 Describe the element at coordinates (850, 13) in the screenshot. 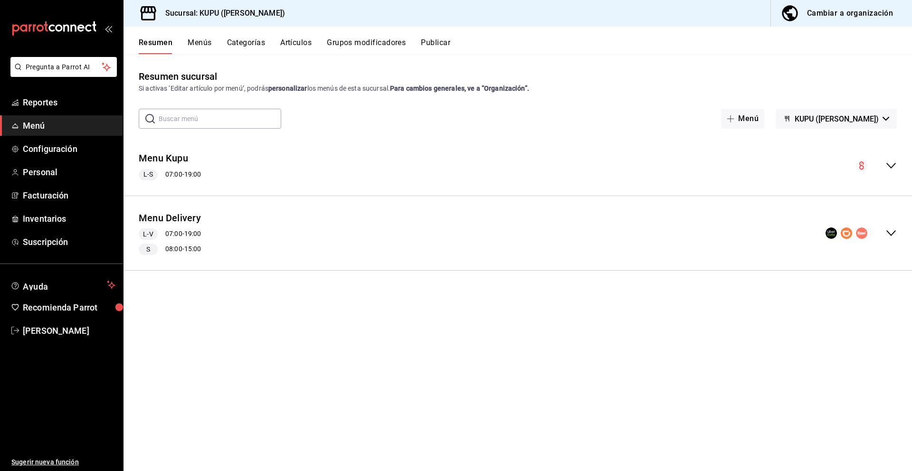

I see `div: Cambiar a organización` at that location.